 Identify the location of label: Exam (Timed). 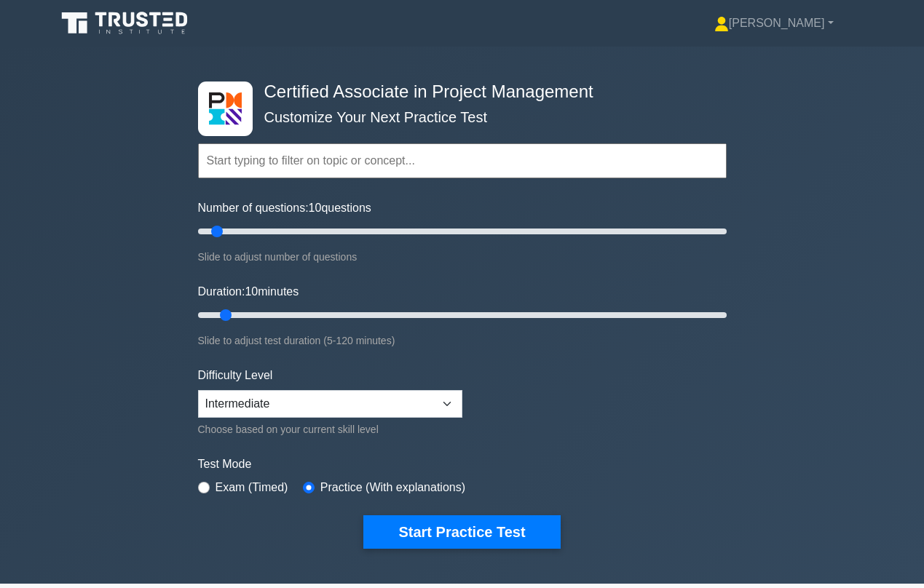
(252, 488).